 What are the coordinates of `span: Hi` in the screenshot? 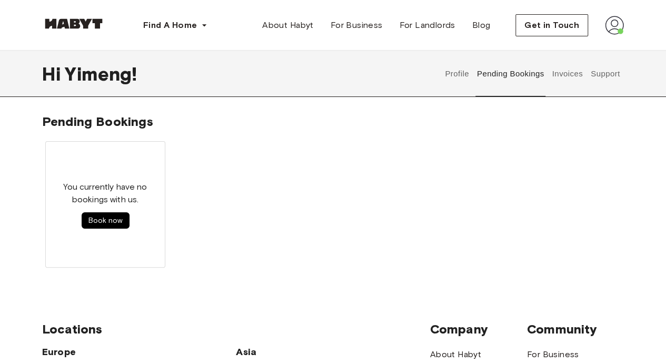 It's located at (53, 74).